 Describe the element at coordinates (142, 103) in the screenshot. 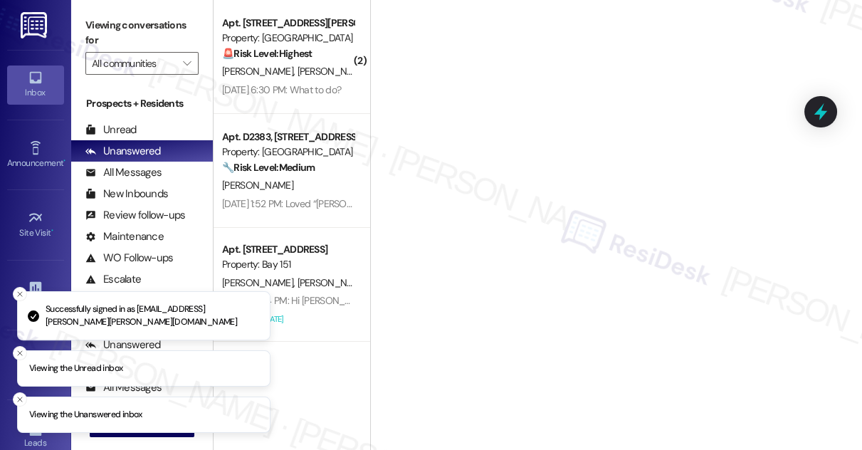

I see `div: Prospects + Residents` at that location.